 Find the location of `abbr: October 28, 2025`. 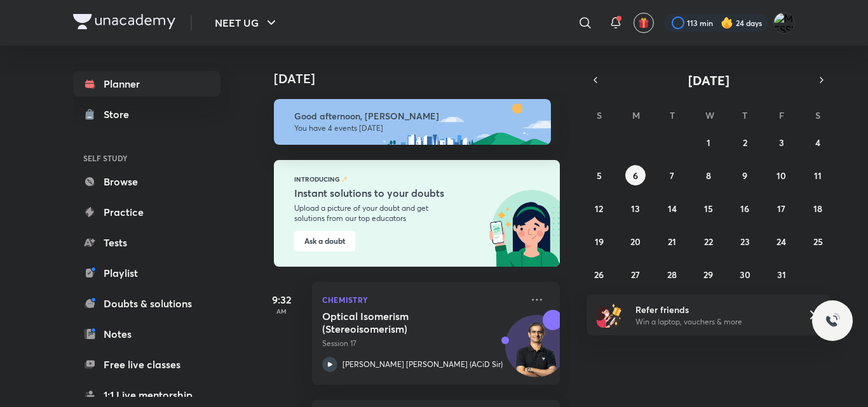

abbr: October 28, 2025 is located at coordinates (672, 275).